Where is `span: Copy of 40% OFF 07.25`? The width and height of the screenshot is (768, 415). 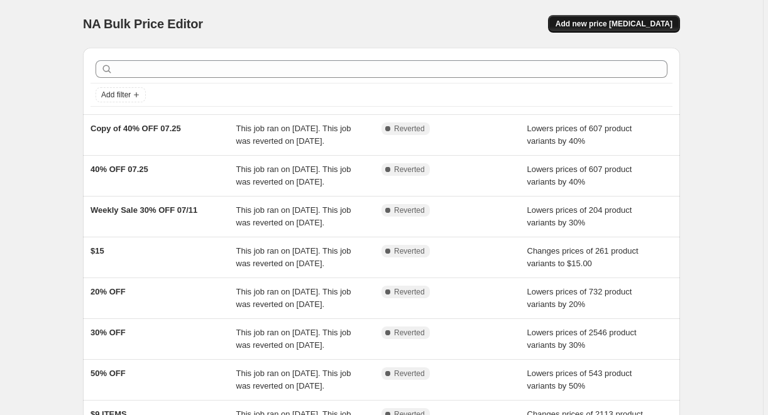 span: Copy of 40% OFF 07.25 is located at coordinates (136, 128).